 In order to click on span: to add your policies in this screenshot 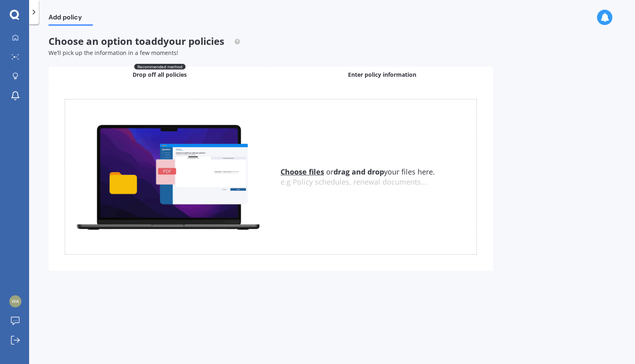, I will do `click(179, 41)`.